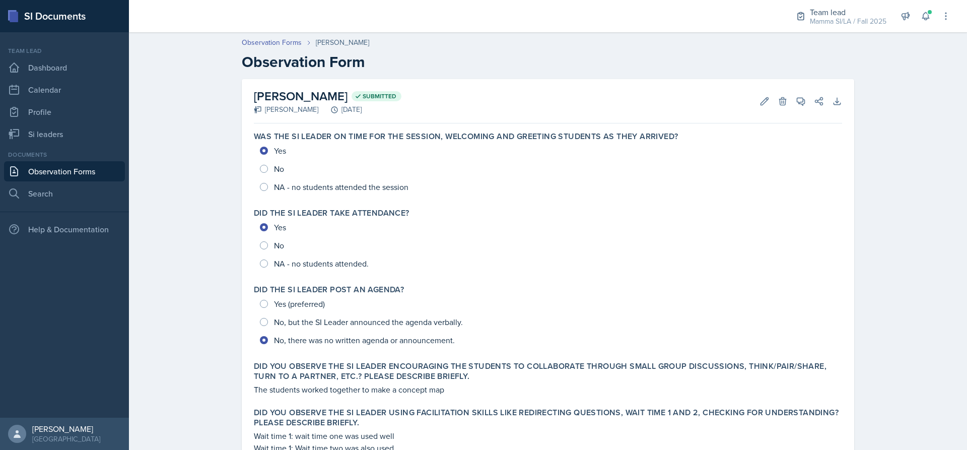 This screenshot has width=967, height=450. What do you see at coordinates (329, 290) in the screenshot?
I see `label: Did the SI Leader post an agenda?` at bounding box center [329, 290].